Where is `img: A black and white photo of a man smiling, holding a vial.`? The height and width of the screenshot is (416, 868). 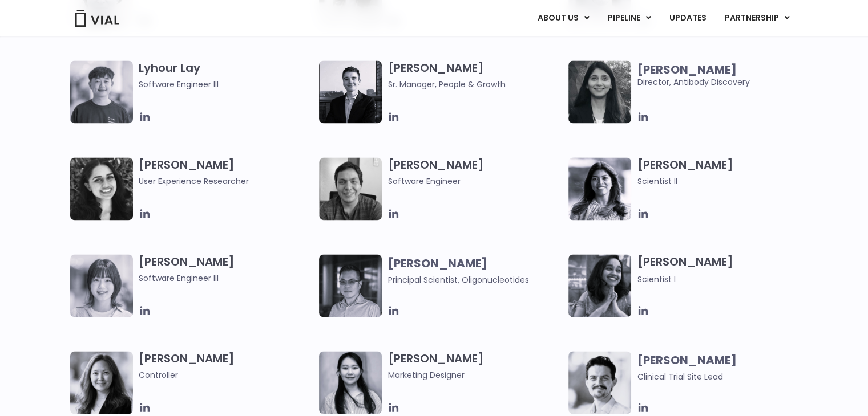 img: A black and white photo of a man smiling, holding a vial. is located at coordinates (350, 189).